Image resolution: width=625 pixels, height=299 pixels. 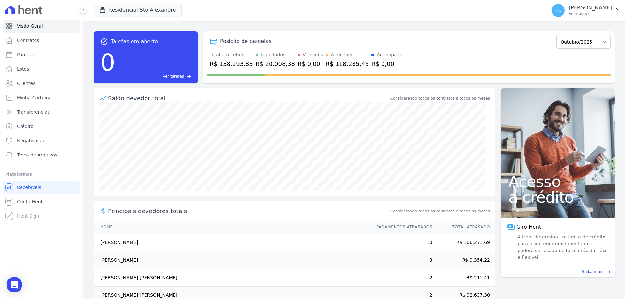 What do you see at coordinates (389, 55) in the screenshot?
I see `div: Antecipado` at bounding box center [389, 55].